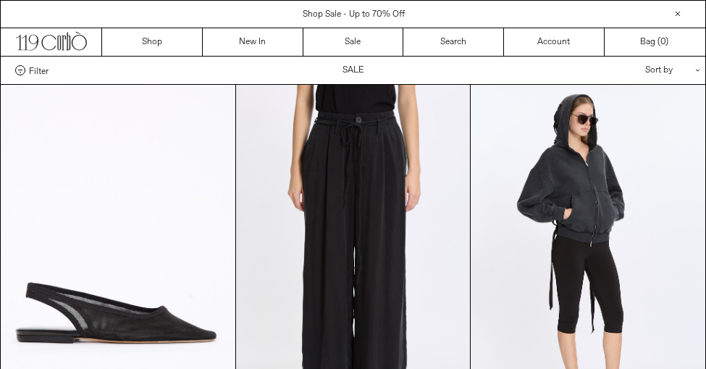  What do you see at coordinates (655, 42) in the screenshot?
I see `a: Bag ()` at bounding box center [655, 42].